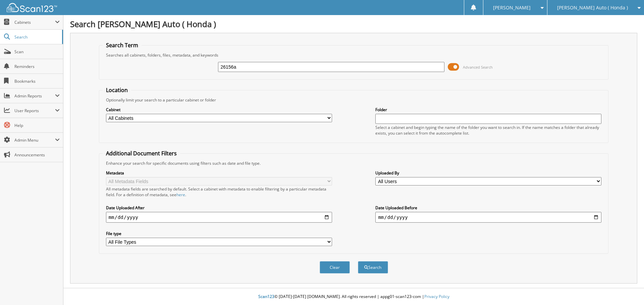  Describe the element at coordinates (436, 296) in the screenshot. I see `a: Privacy Policy` at that location.